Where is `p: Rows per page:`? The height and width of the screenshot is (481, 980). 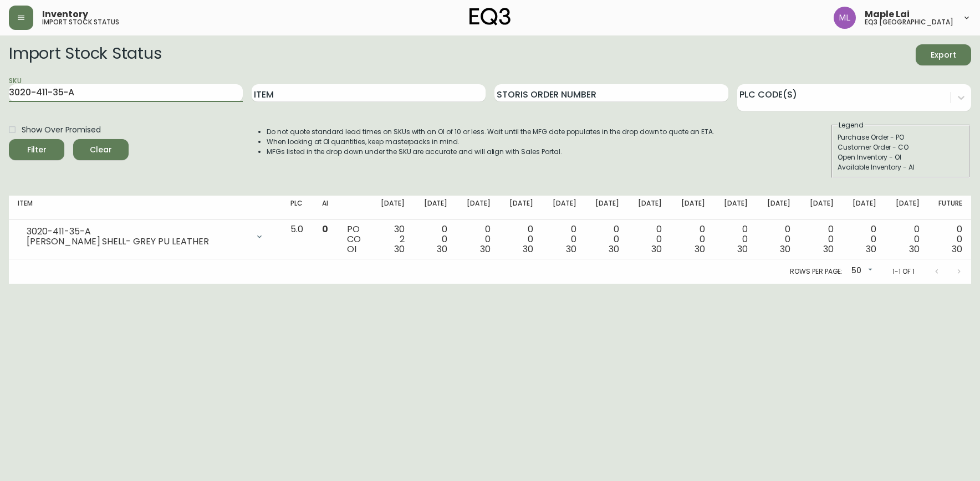
p: Rows per page: is located at coordinates (817, 272).